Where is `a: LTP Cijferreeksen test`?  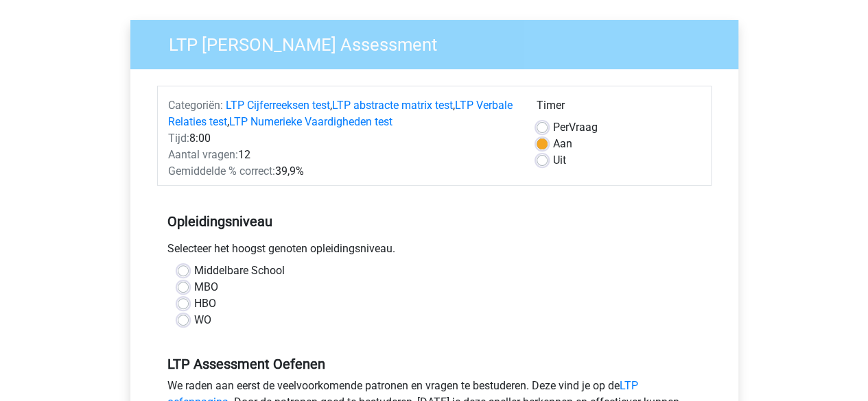 a: LTP Cijferreeksen test is located at coordinates (278, 105).